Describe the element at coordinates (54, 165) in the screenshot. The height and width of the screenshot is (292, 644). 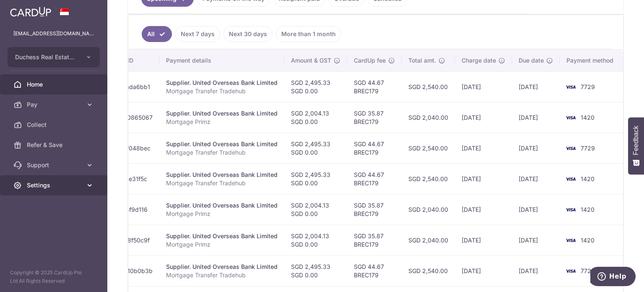
I see `span: Support` at that location.